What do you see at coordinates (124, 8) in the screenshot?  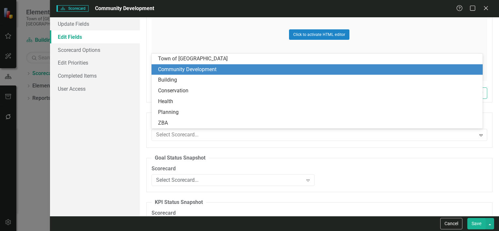 I see `span: Community Development` at bounding box center [124, 8].